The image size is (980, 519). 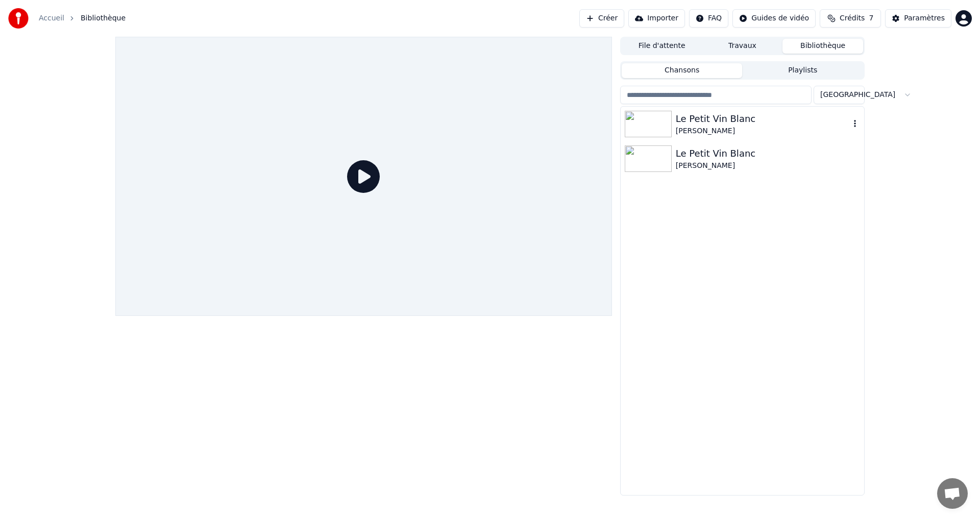 I want to click on span: 7, so click(x=870, y=18).